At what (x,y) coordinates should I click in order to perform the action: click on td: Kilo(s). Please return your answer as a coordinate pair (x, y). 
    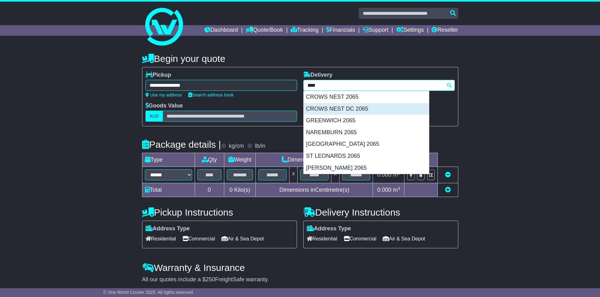
    Looking at the image, I should click on (239, 190).